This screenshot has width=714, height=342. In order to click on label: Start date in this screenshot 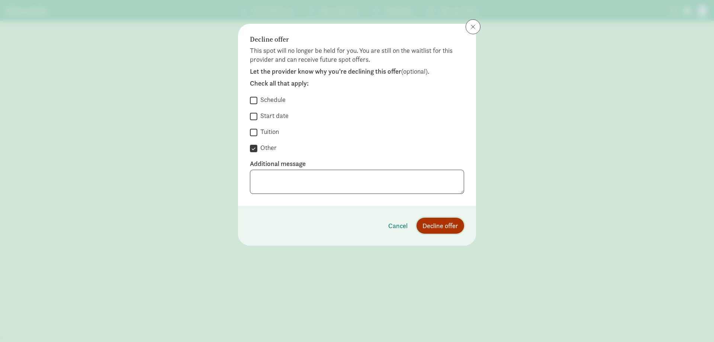, I will do `click(273, 116)`.